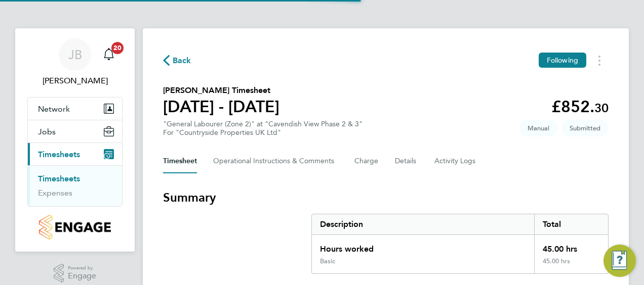 Image resolution: width=644 pixels, height=285 pixels. I want to click on div: Summary, so click(460, 244).